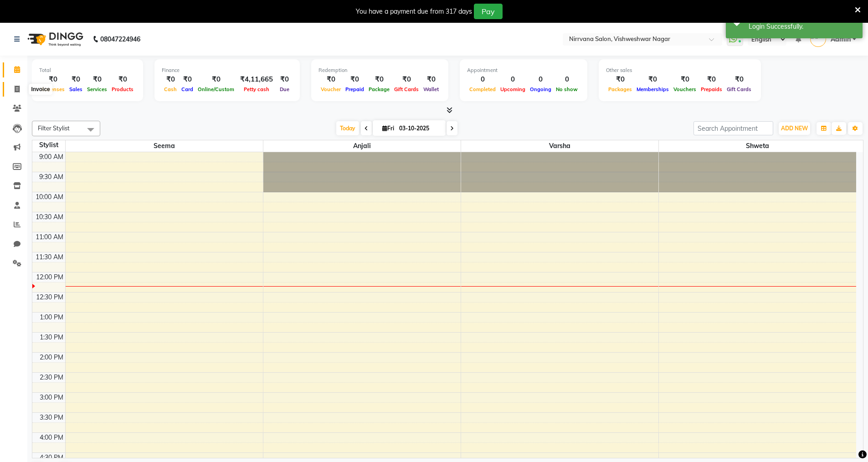 This screenshot has width=868, height=462. I want to click on span: Petty cash, so click(256, 89).